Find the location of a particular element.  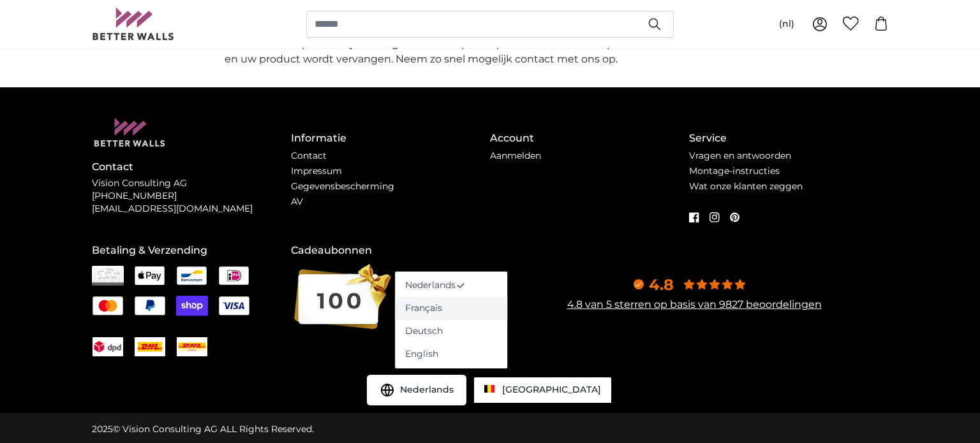

button: Nederlands is located at coordinates (417, 390).